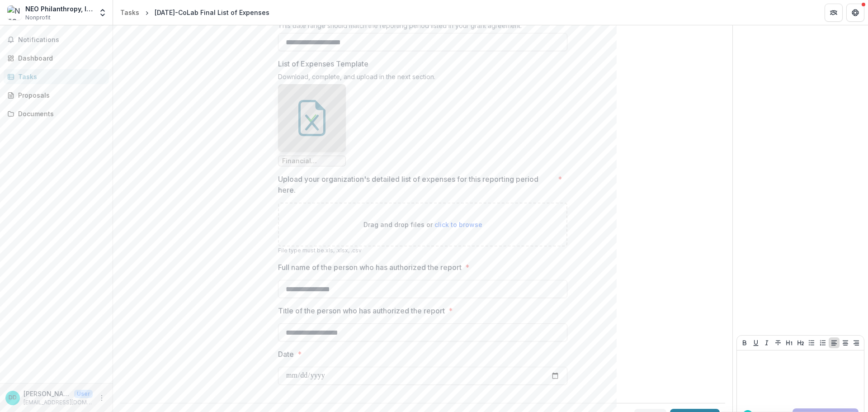 This screenshot has width=868, height=412. I want to click on button: Underline, so click(756, 343).